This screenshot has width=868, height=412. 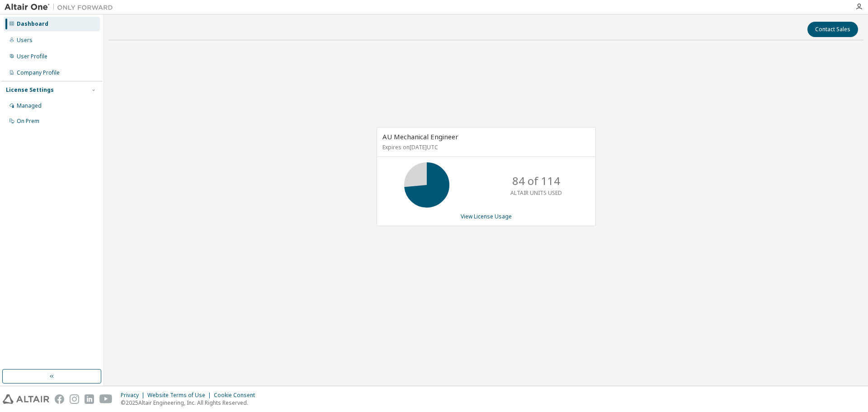 What do you see at coordinates (59, 399) in the screenshot?
I see `img: facebook.svg` at bounding box center [59, 399].